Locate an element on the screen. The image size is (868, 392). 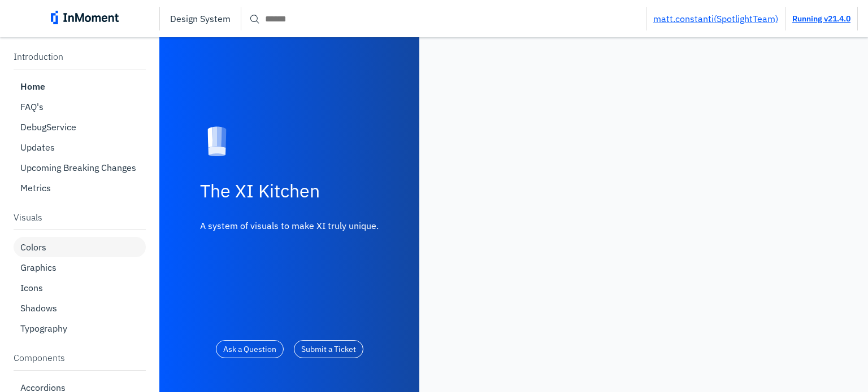
pre: Submit a Ticket is located at coordinates (329, 350).